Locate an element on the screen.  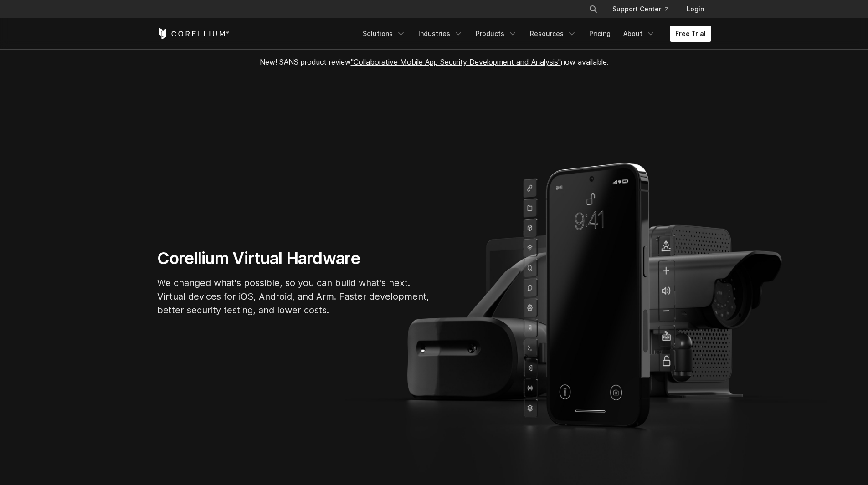
a: Industries is located at coordinates (441, 33).